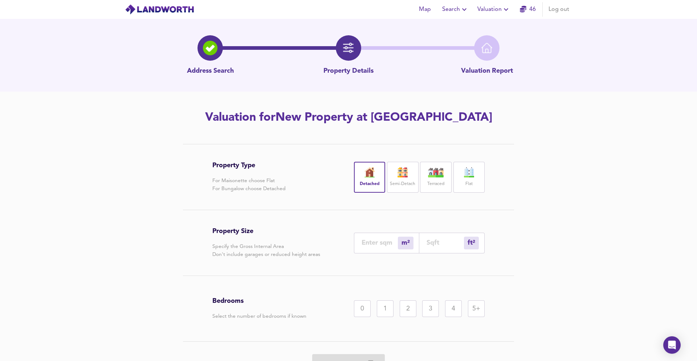  I want to click on div: 1, so click(385, 308).